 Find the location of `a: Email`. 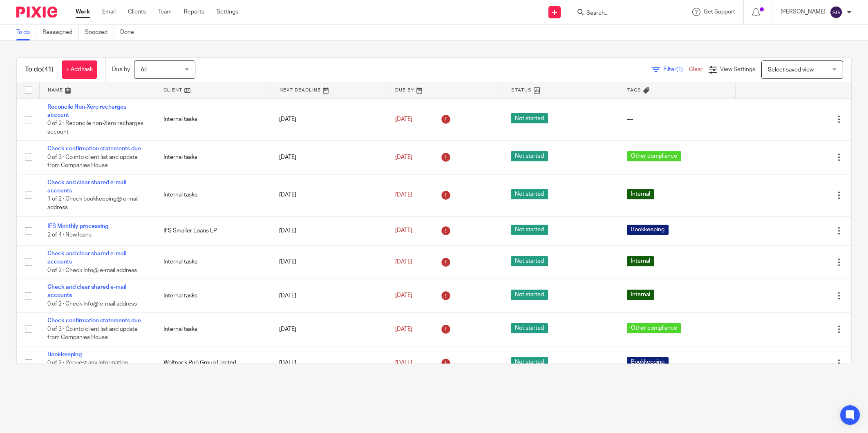

a: Email is located at coordinates (109, 12).